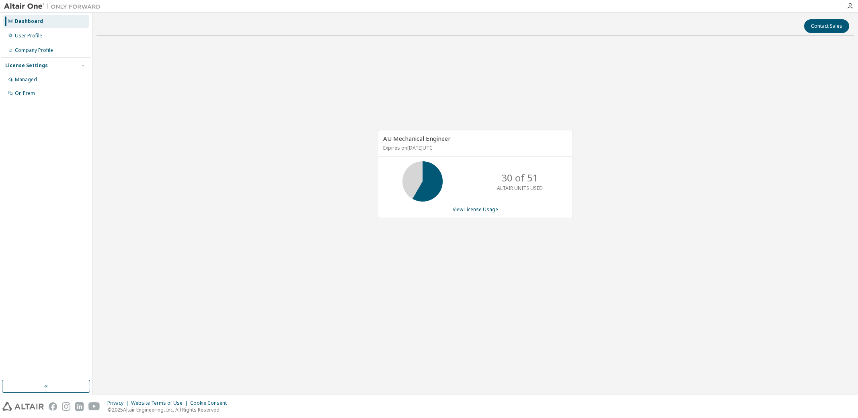 The height and width of the screenshot is (418, 858). I want to click on div: Cookie Consent, so click(211, 403).